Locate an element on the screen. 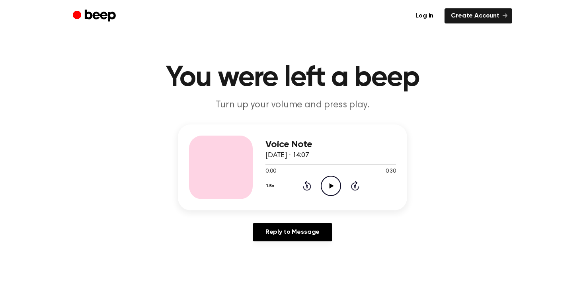  h3: Voice Note is located at coordinates (331, 144).